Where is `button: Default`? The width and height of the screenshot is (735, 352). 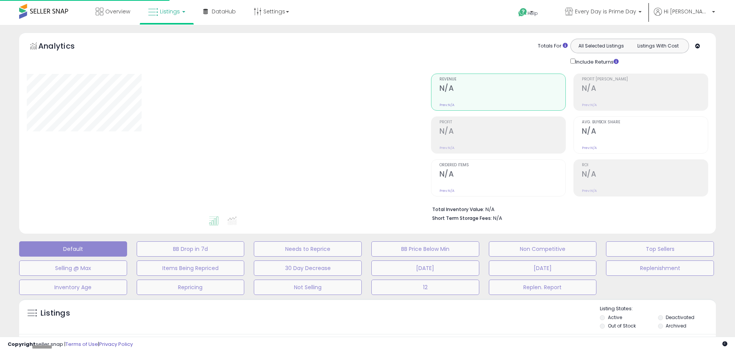 button: Default is located at coordinates (73, 249).